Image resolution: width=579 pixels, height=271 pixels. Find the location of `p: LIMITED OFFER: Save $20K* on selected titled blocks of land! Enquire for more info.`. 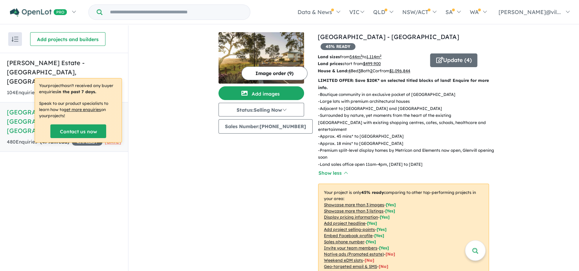

p: LIMITED OFFER: Save $20K* on selected titled blocks of land! Enquire for more info. is located at coordinates (403, 84).